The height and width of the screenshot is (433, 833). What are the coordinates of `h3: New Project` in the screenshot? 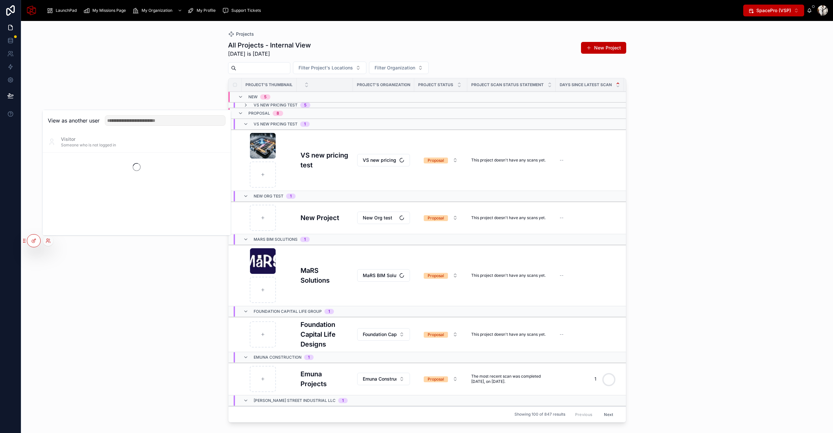 It's located at (320, 218).